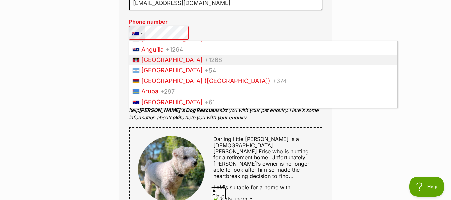 The width and height of the screenshot is (451, 200). What do you see at coordinates (174, 49) in the screenshot?
I see `span: +1264` at bounding box center [174, 49].